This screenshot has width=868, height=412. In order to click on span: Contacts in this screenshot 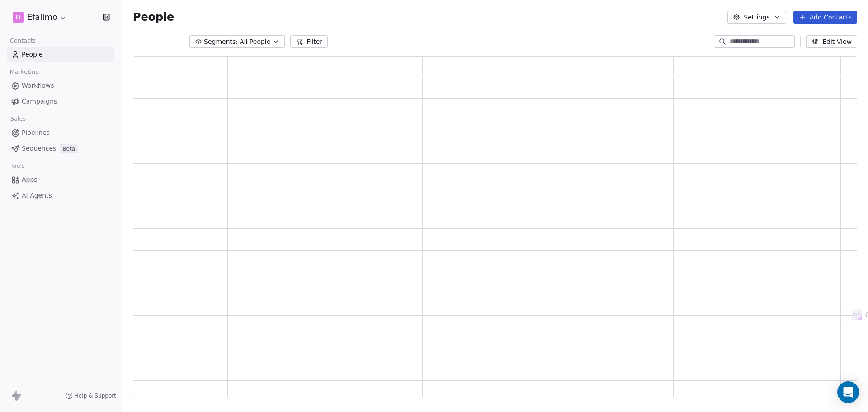, I will do `click(23, 41)`.